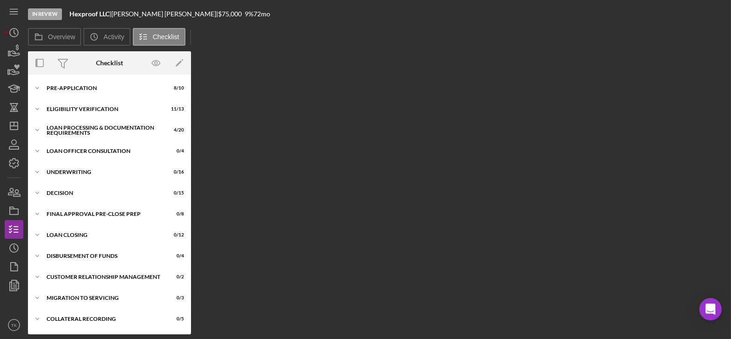 The width and height of the screenshot is (731, 339). What do you see at coordinates (14, 325) in the screenshot?
I see `text: TK` at bounding box center [14, 325].